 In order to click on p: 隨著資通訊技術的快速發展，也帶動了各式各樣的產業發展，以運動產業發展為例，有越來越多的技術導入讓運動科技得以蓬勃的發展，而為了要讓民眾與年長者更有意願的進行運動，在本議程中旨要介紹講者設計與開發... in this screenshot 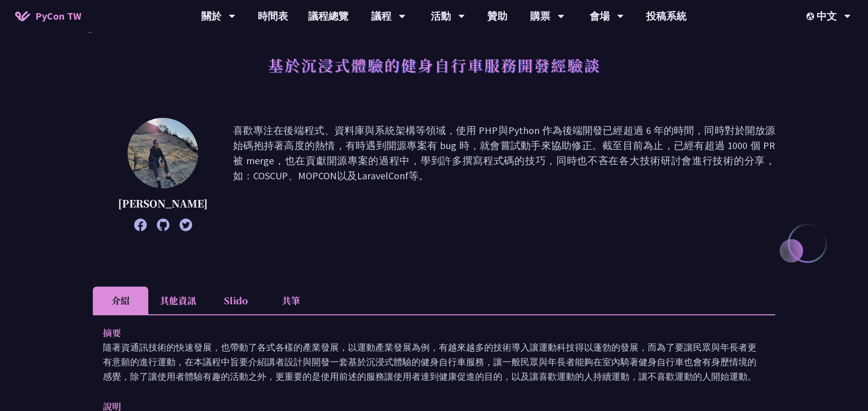, I will do `click(433, 362)`.